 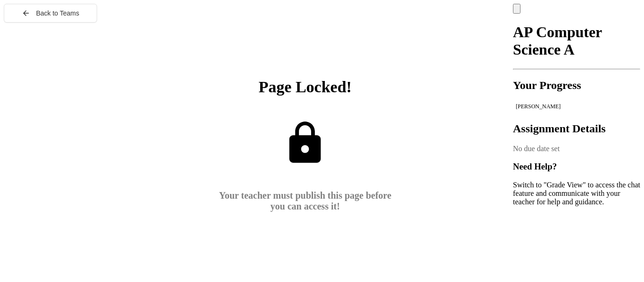 I want to click on h2: Assignment Details, so click(x=577, y=128).